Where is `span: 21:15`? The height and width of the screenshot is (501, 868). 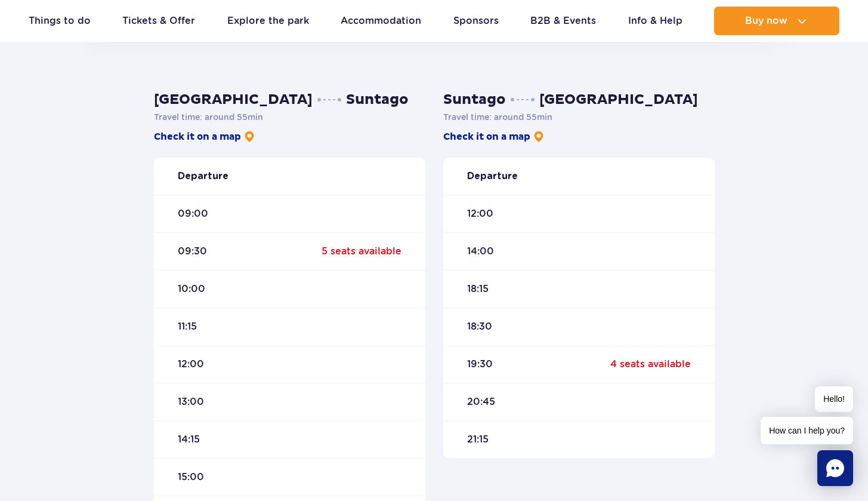 span: 21:15 is located at coordinates (478, 440).